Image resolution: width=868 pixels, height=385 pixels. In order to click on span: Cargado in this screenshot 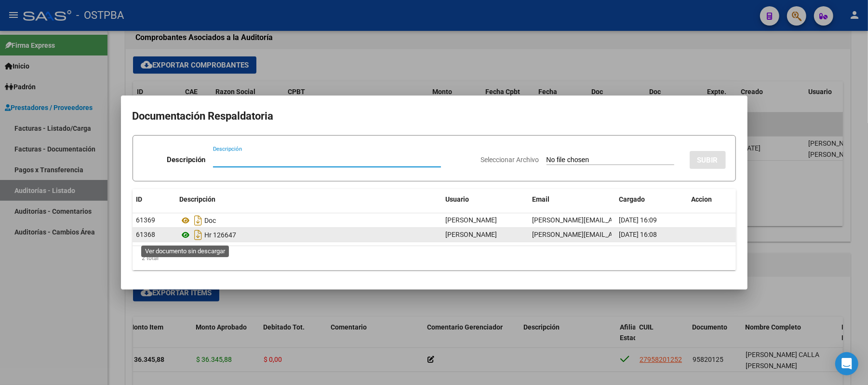, I will do `click(632, 199)`.